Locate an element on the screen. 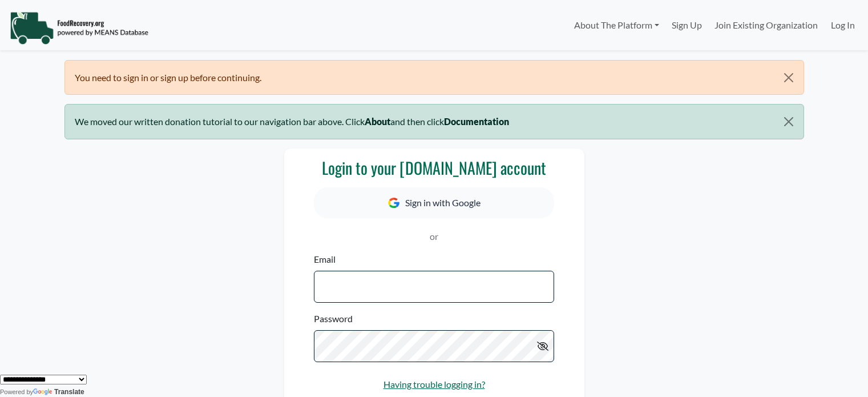 The image size is (868, 397). b: About is located at coordinates (377, 121).